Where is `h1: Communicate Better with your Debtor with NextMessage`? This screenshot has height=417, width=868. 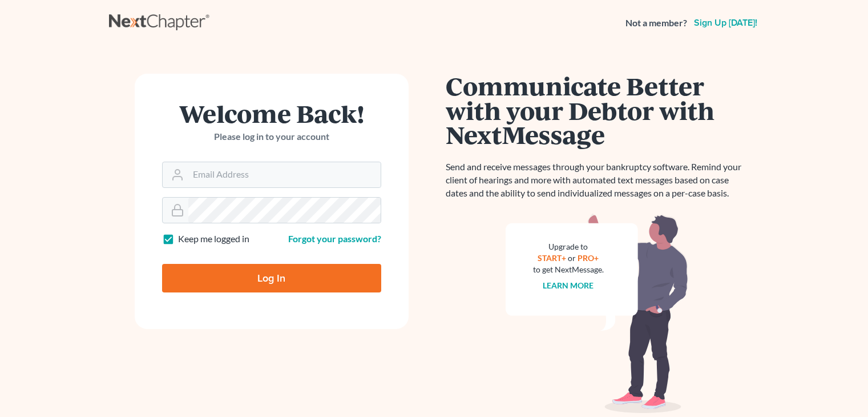
h1: Communicate Better with your Debtor with NextMessage is located at coordinates (597, 110).